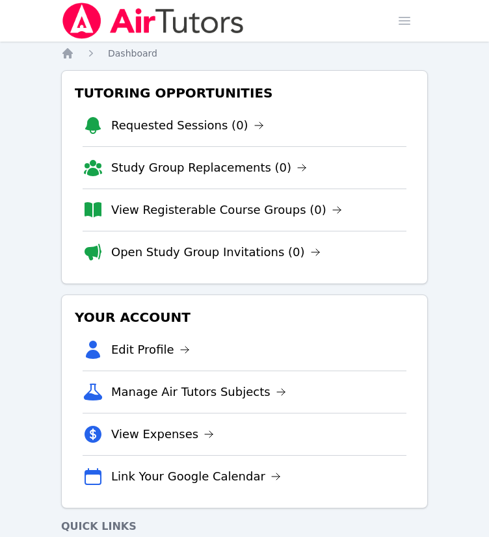 This screenshot has width=489, height=537. I want to click on a: Manage Air Tutors Subjects, so click(198, 392).